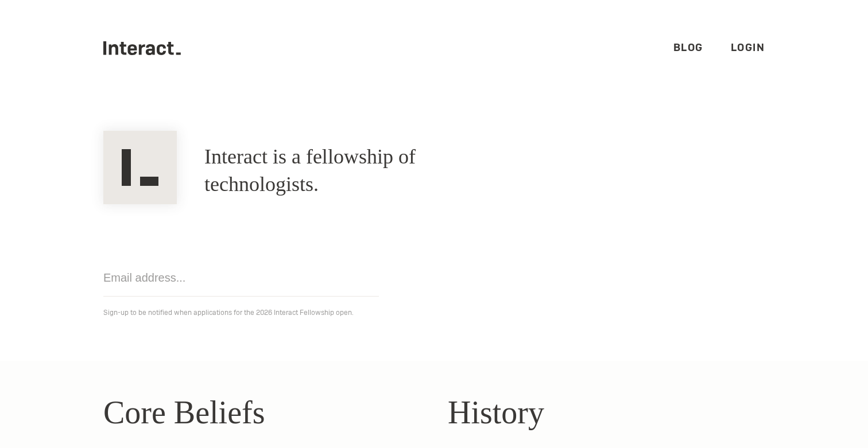 The image size is (868, 448). Describe the element at coordinates (747, 47) in the screenshot. I see `a: Login` at that location.